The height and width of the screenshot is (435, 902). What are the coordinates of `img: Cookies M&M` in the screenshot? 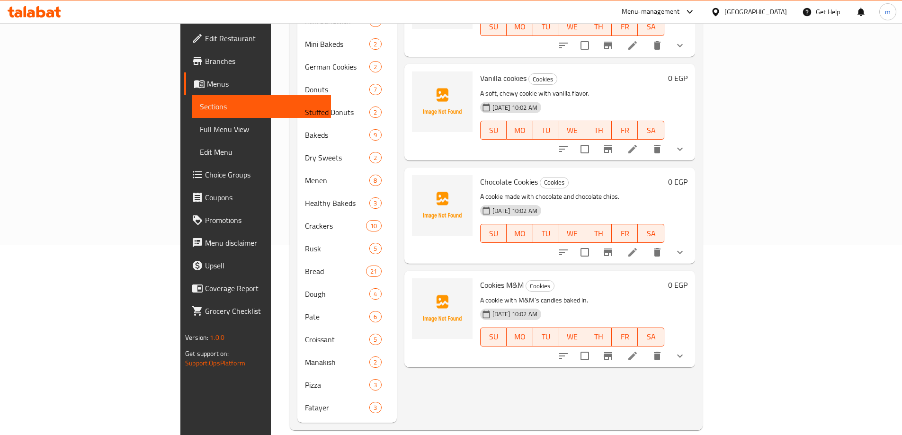 It's located at (442, 309).